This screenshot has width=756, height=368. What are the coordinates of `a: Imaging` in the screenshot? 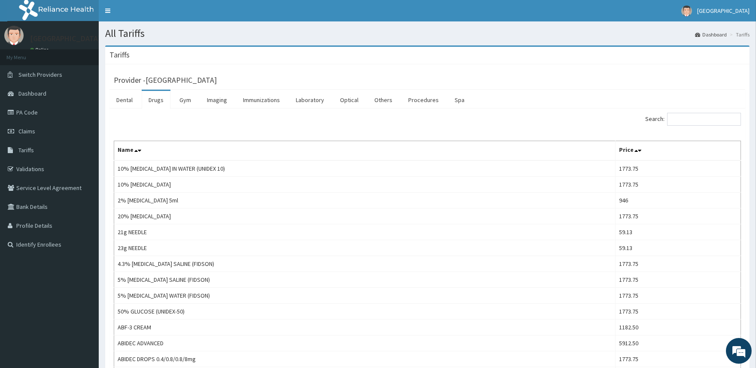 It's located at (217, 100).